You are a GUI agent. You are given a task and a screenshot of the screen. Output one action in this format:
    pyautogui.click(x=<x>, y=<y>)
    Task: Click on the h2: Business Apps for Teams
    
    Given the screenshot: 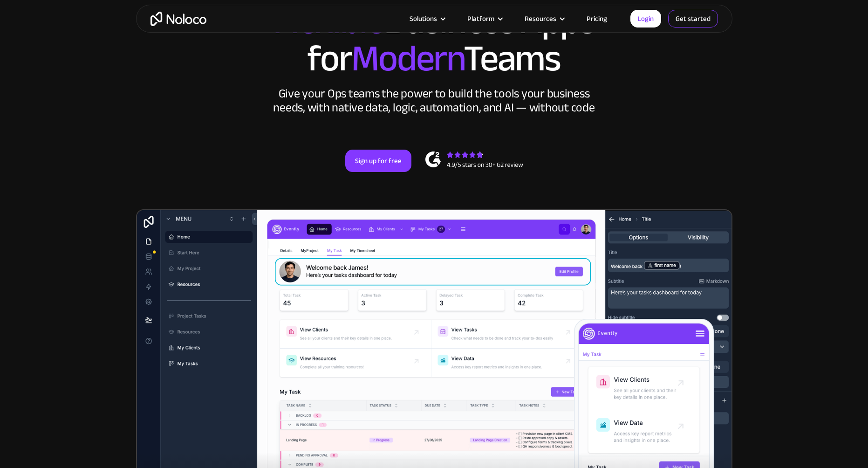 What is the action you would take?
    pyautogui.click(x=435, y=40)
    